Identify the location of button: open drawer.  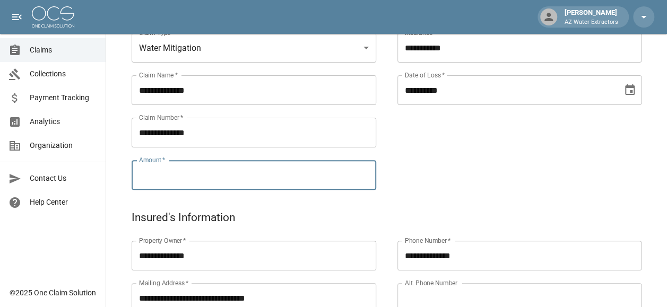
(17, 17).